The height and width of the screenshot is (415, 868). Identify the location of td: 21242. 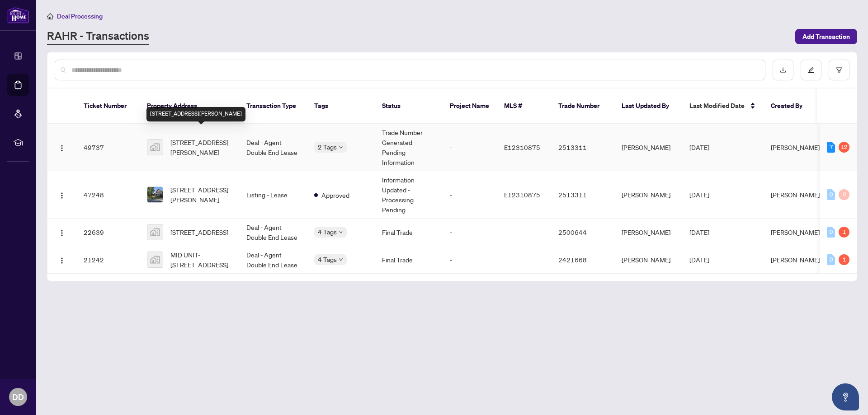
(108, 260).